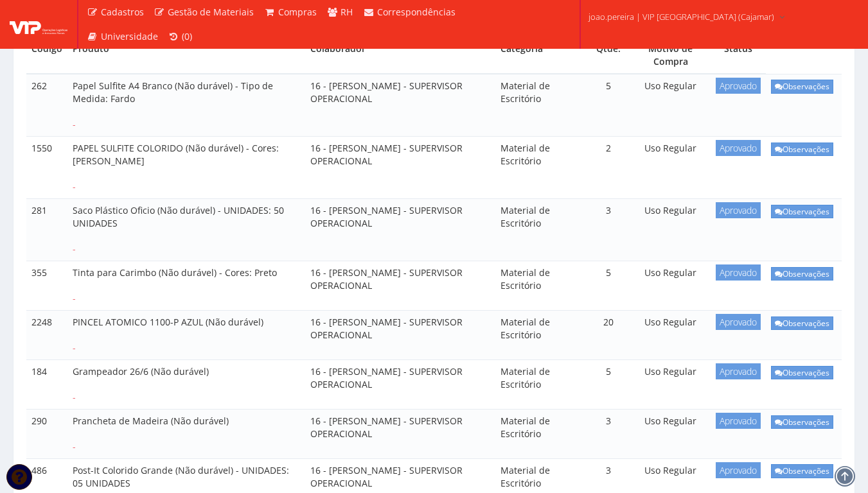 The image size is (868, 493). I want to click on a: (0), so click(180, 37).